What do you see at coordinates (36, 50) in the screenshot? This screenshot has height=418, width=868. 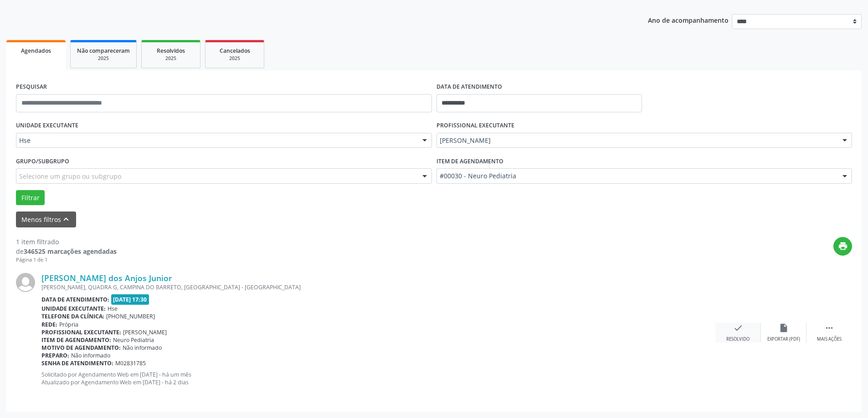 I see `span: Agendados` at bounding box center [36, 50].